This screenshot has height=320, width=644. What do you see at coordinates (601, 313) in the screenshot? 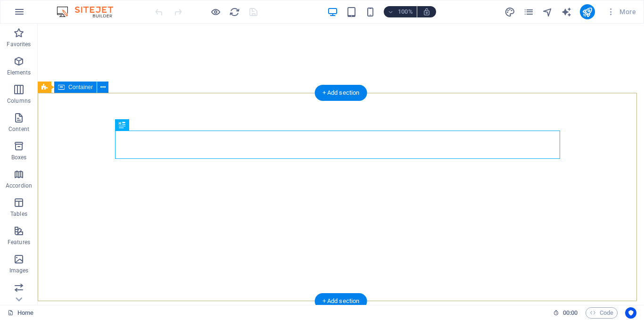
I see `button: Code` at bounding box center [601, 313].